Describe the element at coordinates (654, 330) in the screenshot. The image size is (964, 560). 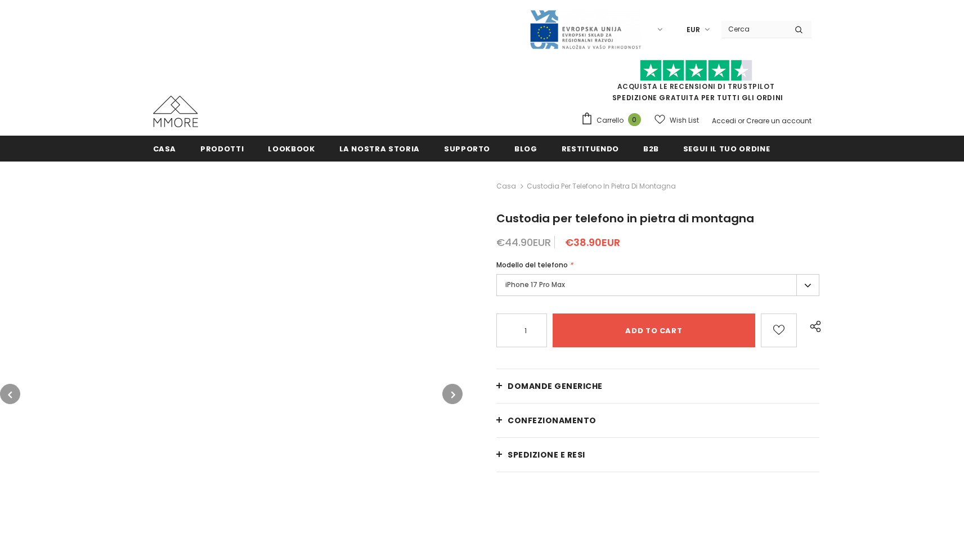
I see `input: Add to cart` at that location.